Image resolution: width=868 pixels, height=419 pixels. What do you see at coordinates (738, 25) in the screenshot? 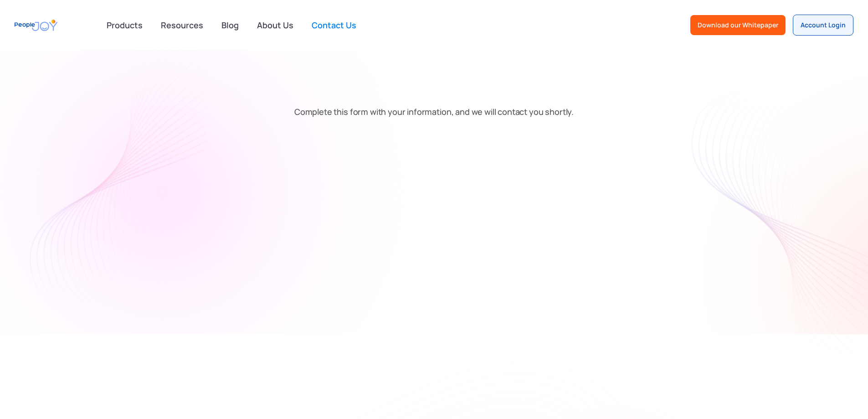
I see `a: Download our Whitepaper` at bounding box center [738, 25].